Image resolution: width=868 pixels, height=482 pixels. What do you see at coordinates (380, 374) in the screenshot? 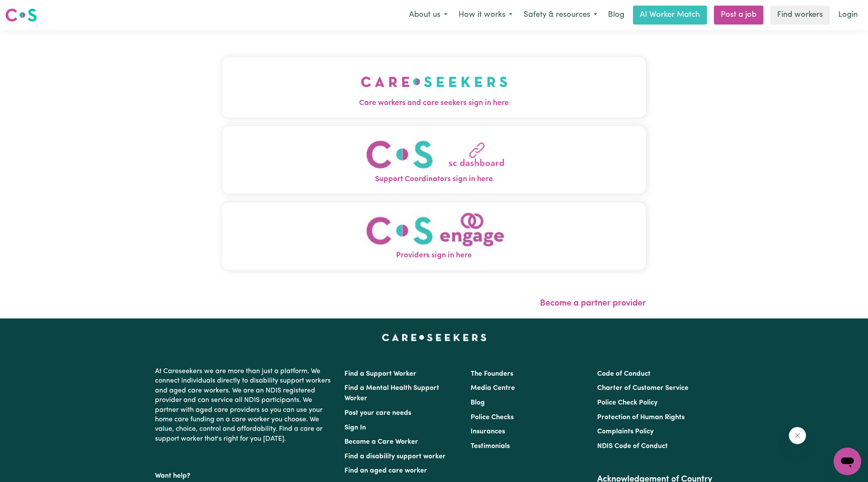
I see `a: Find a Support Worker` at bounding box center [380, 374].